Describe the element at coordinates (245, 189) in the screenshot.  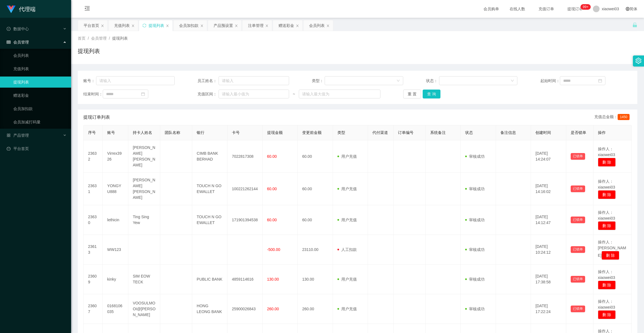
I see `td: 100221262144` at that location.